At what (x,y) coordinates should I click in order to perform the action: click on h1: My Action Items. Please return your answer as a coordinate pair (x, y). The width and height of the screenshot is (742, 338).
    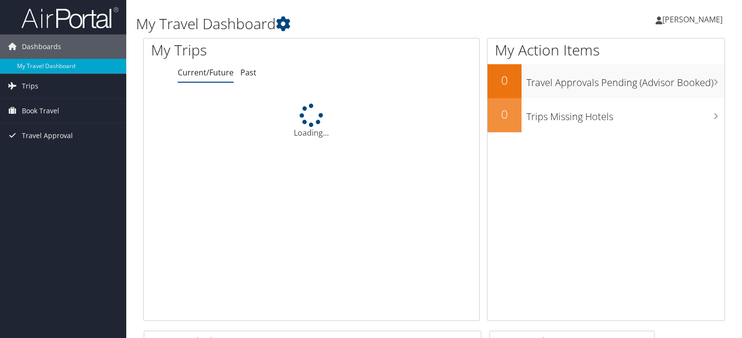
    Looking at the image, I should click on (606, 50).